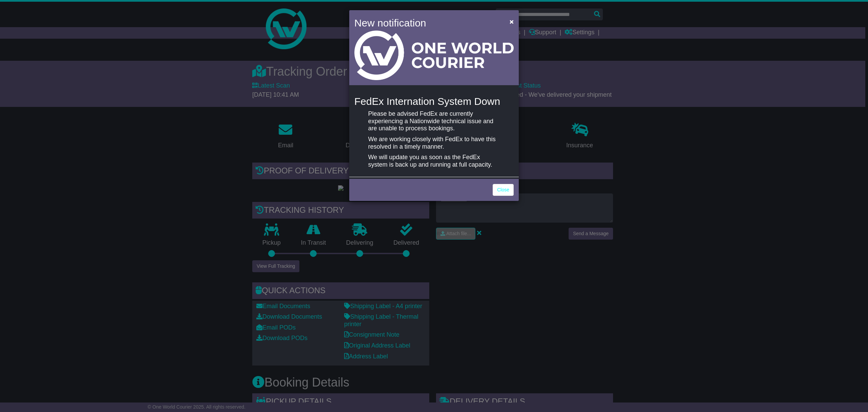 Image resolution: width=868 pixels, height=412 pixels. What do you see at coordinates (512, 22) in the screenshot?
I see `button: Close` at bounding box center [512, 22].